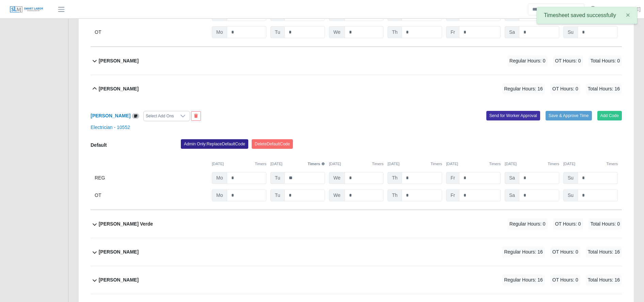  What do you see at coordinates (110, 127) in the screenshot?
I see `a: Electrician - 10552` at bounding box center [110, 127].